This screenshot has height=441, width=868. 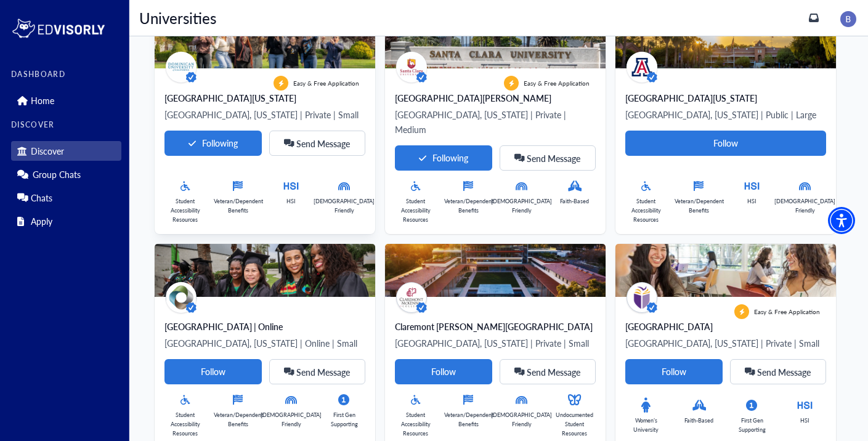 I want to click on div: Apply, so click(x=66, y=221).